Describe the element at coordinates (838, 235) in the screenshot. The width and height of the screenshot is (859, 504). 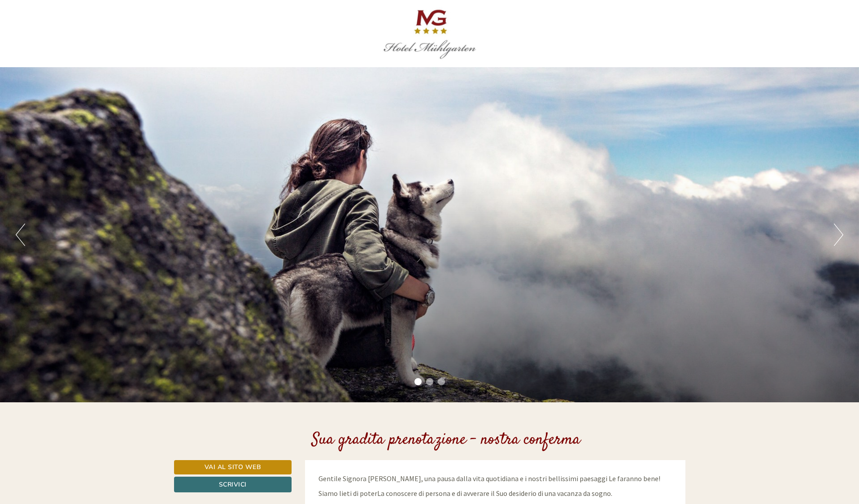
I see `button: Next` at that location.